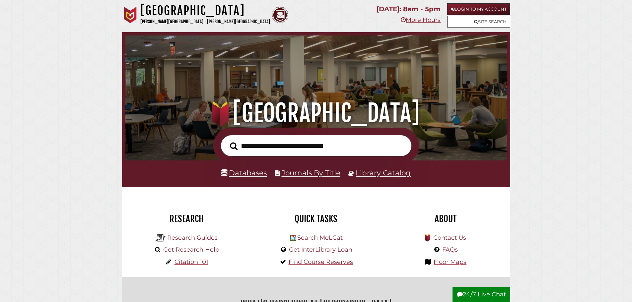 Image resolution: width=632 pixels, height=302 pixels. I want to click on a: Search MeLCat, so click(320, 238).